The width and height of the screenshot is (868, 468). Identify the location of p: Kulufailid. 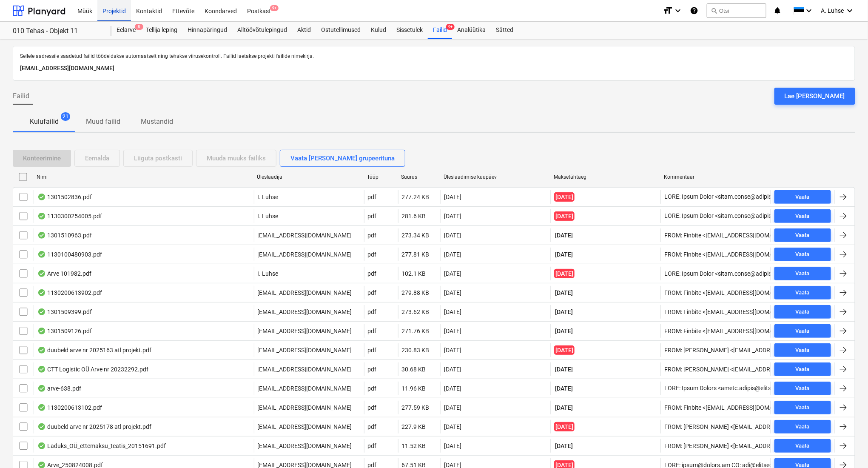
(44, 122).